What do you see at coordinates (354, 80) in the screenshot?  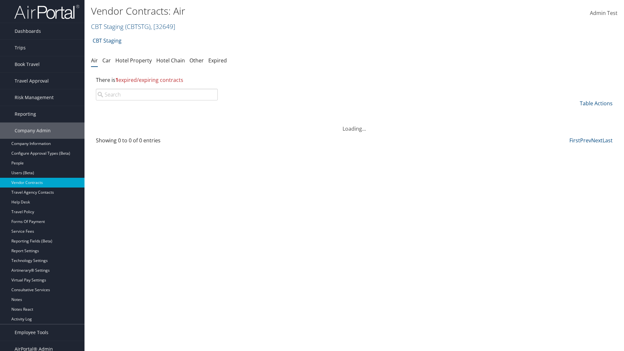 I see `div: There is` at bounding box center [354, 80].